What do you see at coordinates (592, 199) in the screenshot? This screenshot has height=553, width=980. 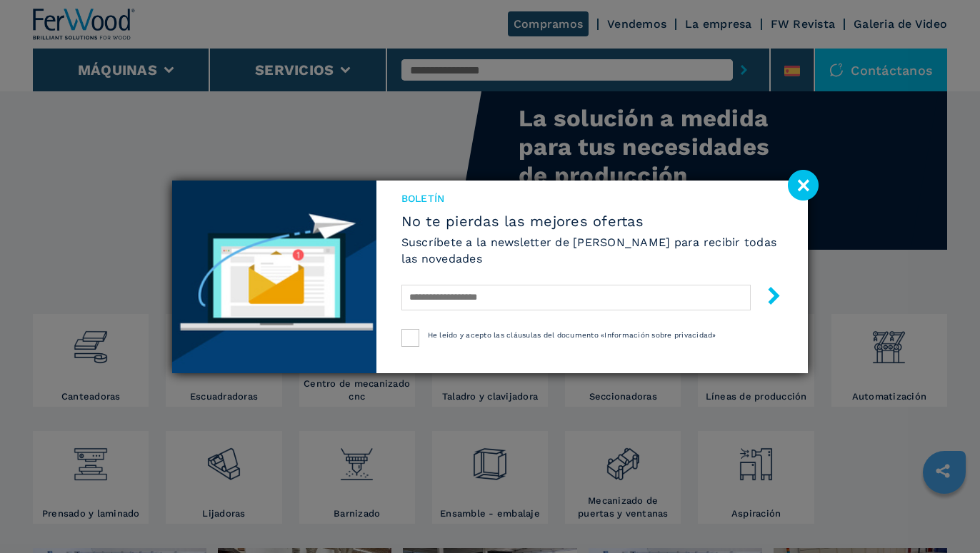 I see `span: Boletín` at bounding box center [592, 199].